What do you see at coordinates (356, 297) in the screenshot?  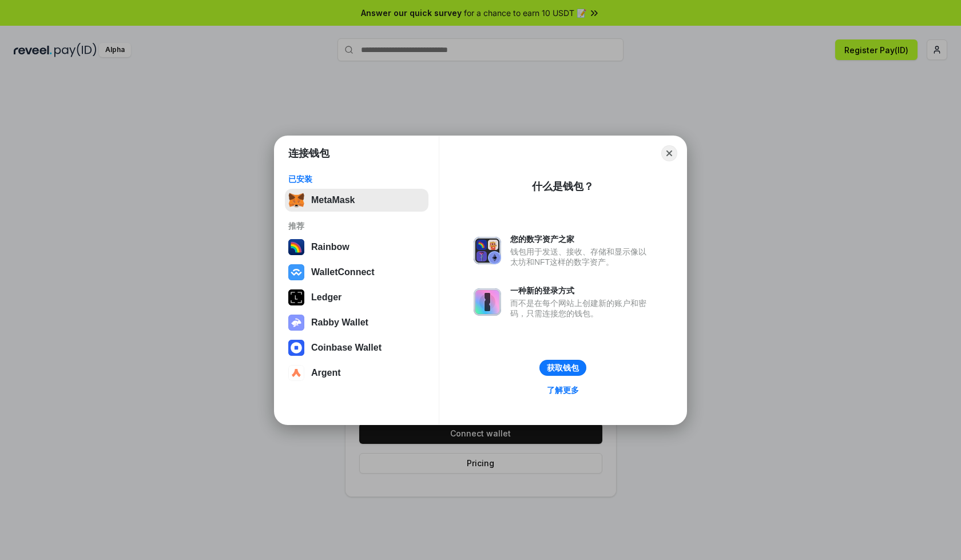 I see `button: Ledger` at bounding box center [356, 297].